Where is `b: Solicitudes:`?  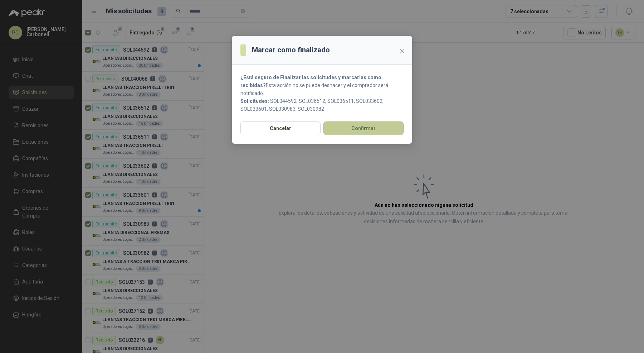
b: Solicitudes: is located at coordinates (255, 101).